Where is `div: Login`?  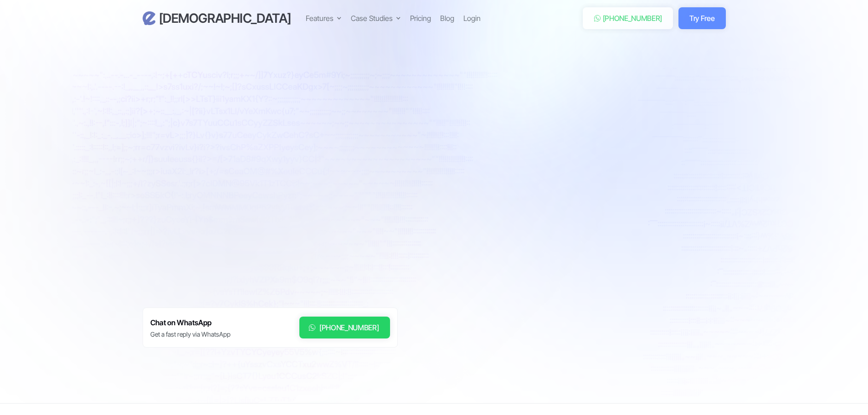 div: Login is located at coordinates (472, 18).